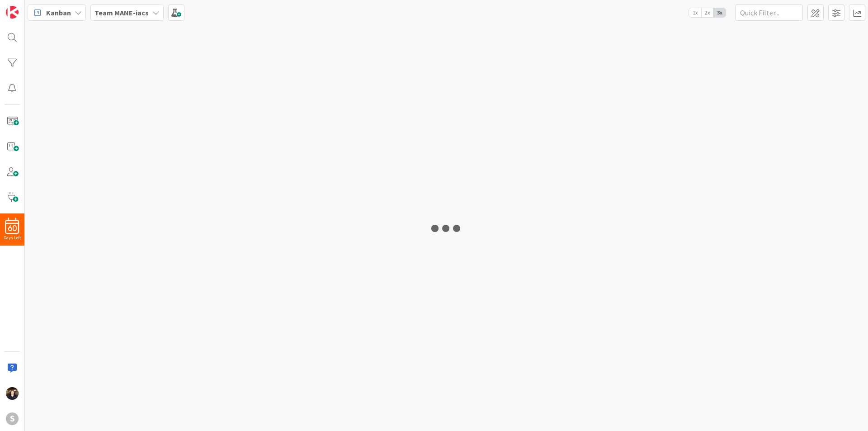 Image resolution: width=868 pixels, height=431 pixels. Describe the element at coordinates (12, 394) in the screenshot. I see `img: KS` at that location.